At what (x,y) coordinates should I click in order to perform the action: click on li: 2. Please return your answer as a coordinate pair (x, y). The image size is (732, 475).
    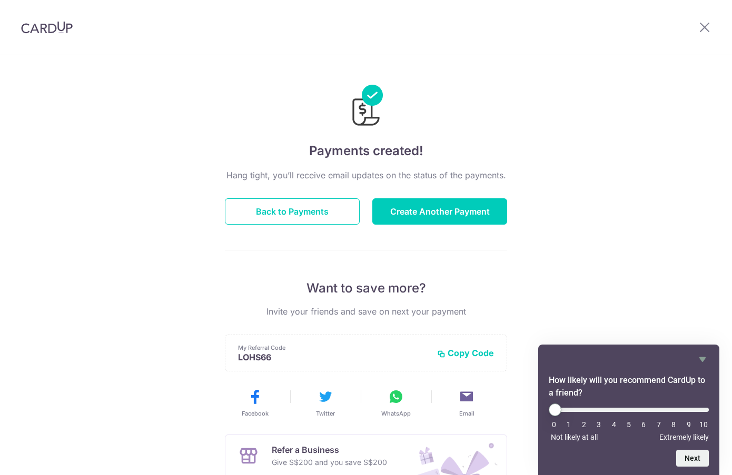
    Looking at the image, I should click on (584, 425).